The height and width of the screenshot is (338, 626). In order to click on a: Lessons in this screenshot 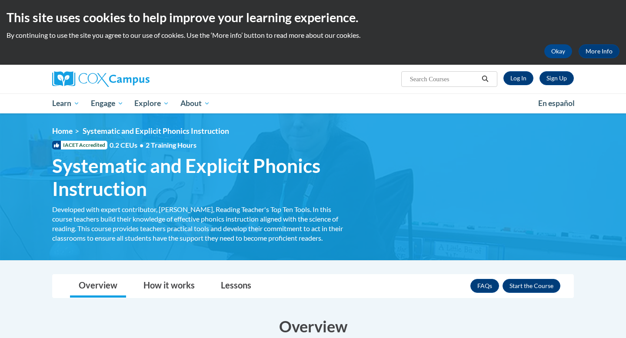, I will do `click(236, 286)`.